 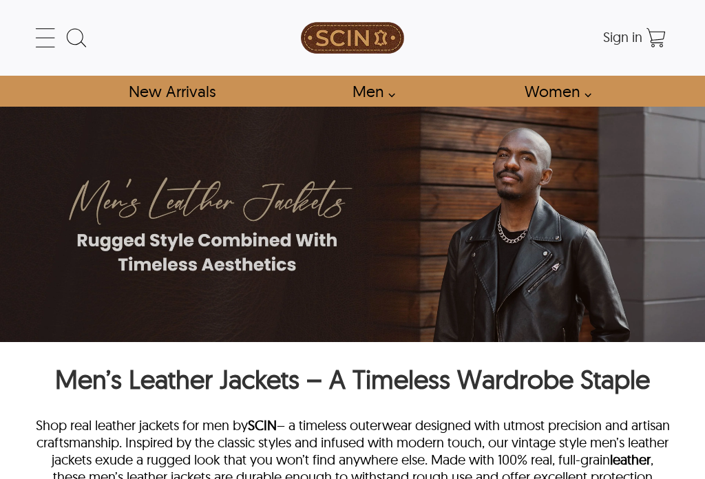 I want to click on a: Sign in, so click(x=622, y=39).